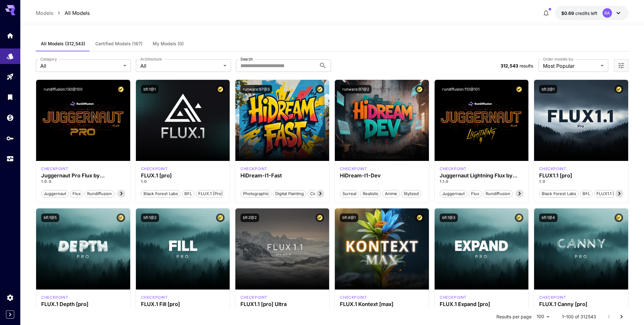 Image resolution: width=644 pixels, height=325 pixels. Describe the element at coordinates (10, 97) in the screenshot. I see `div: Library` at that location.